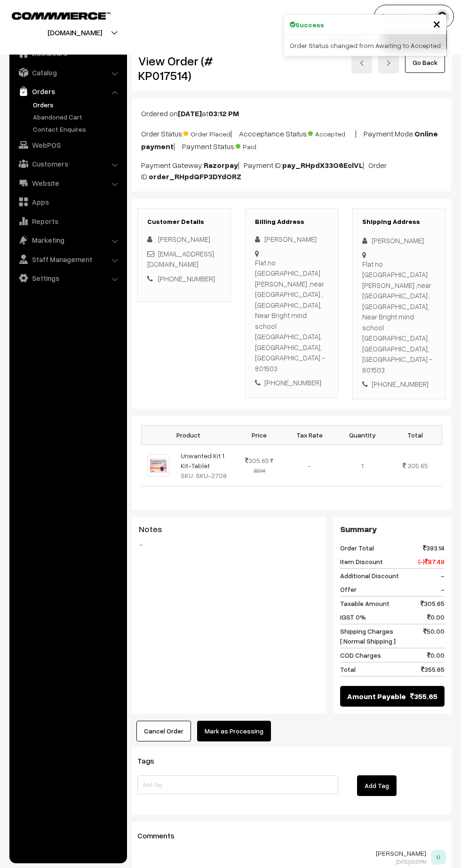 Image resolution: width=461 pixels, height=868 pixels. I want to click on b: 03:12 PM, so click(223, 114).